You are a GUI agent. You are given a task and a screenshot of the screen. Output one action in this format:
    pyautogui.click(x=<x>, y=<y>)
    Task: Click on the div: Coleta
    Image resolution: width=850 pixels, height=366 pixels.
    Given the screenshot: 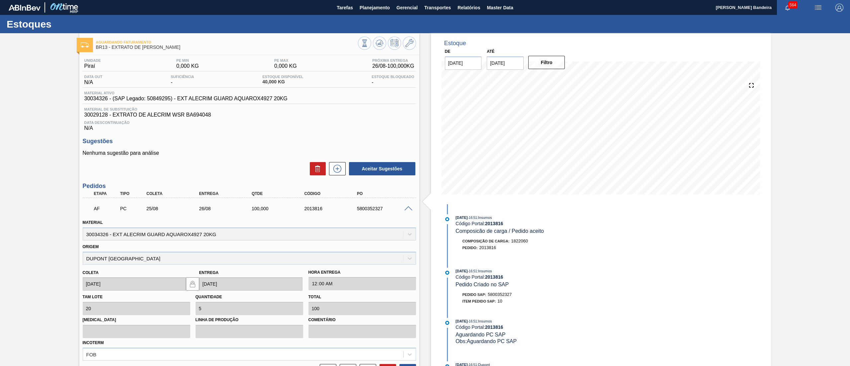 What is the action you would take?
    pyautogui.click(x=175, y=194)
    